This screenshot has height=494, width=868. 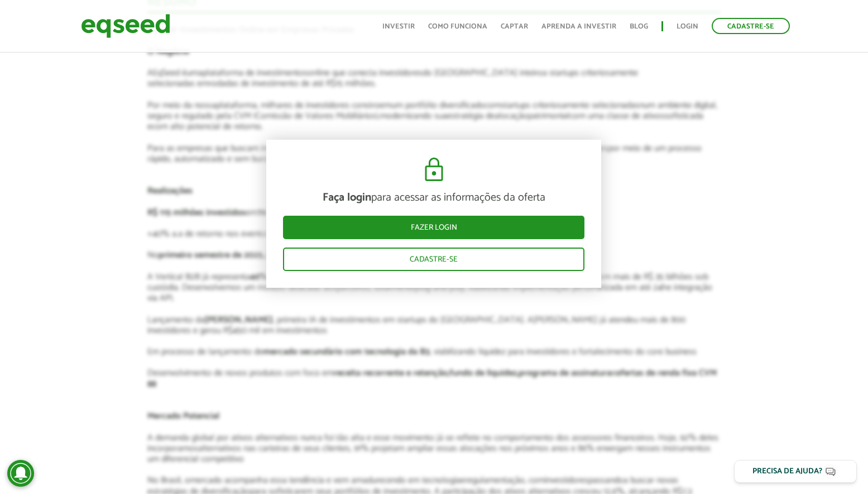 I want to click on strong: Faça login, so click(x=346, y=197).